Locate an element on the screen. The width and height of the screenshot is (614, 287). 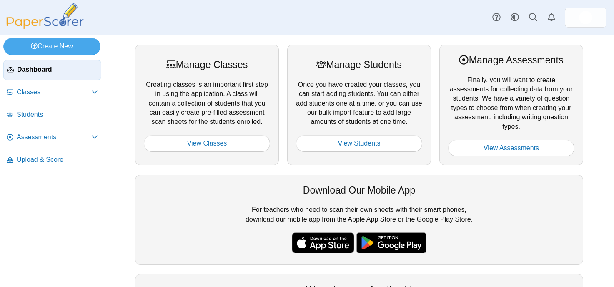
span: Upload & Score is located at coordinates (57, 160).